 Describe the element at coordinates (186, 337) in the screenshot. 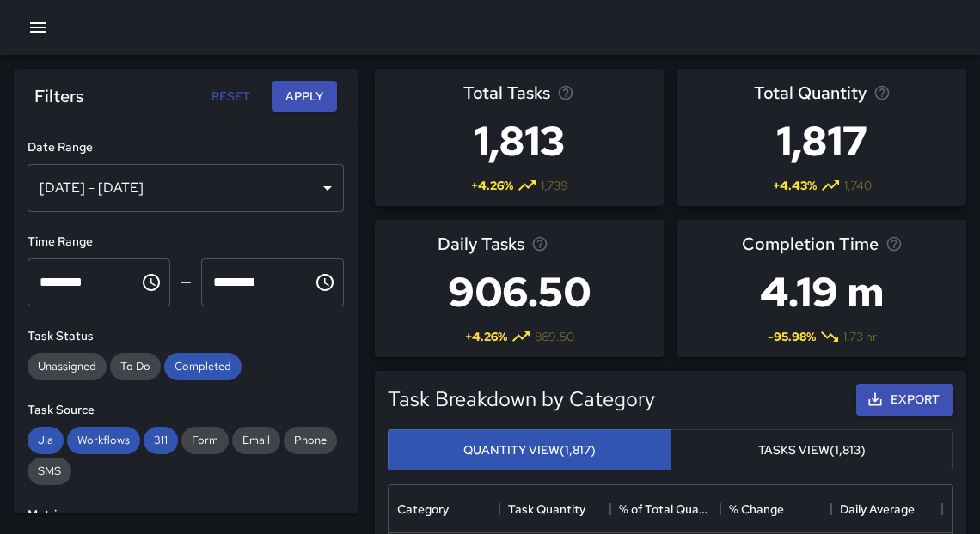

I see `h6: Task Status` at that location.